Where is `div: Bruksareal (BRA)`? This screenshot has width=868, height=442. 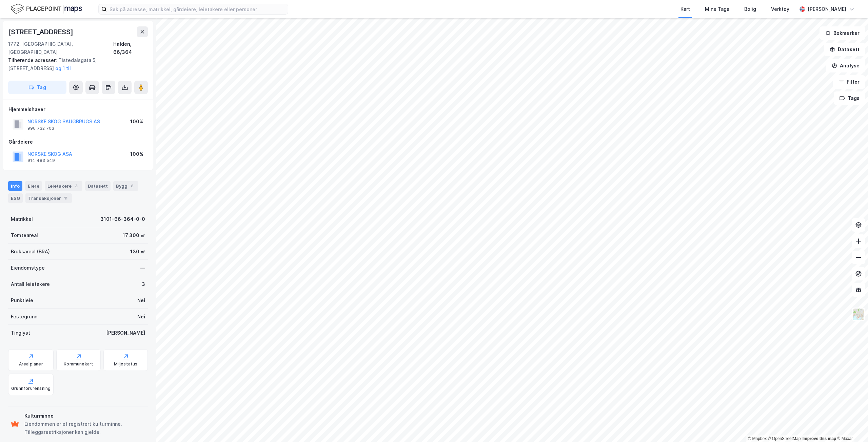 div: Bruksareal (BRA) is located at coordinates (30, 252).